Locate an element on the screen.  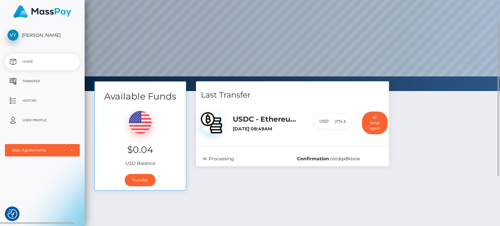
div: USD is located at coordinates (321, 121).